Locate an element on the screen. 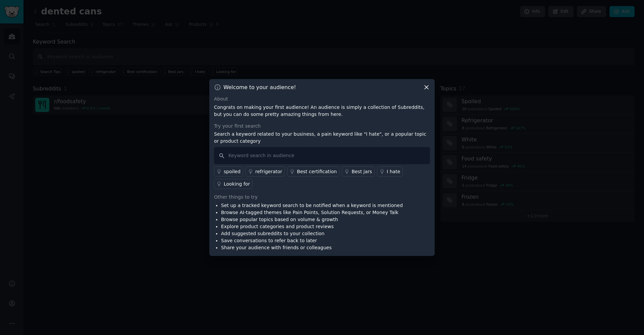 The width and height of the screenshot is (644, 335). h3: Welcome to your audience! is located at coordinates (259, 87).